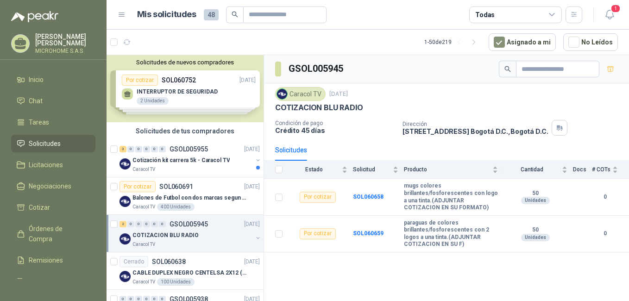 This screenshot has width=629, height=301. What do you see at coordinates (175, 282) in the screenshot?
I see `div: 100 Unidades` at bounding box center [175, 282].